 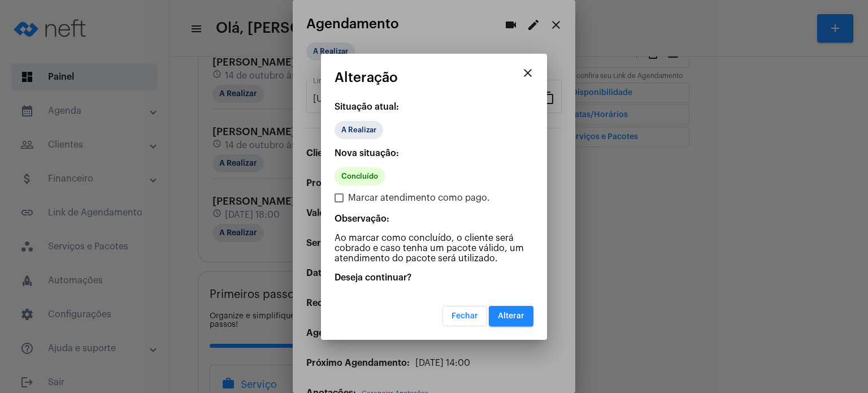 I want to click on span: Alterar, so click(x=511, y=316).